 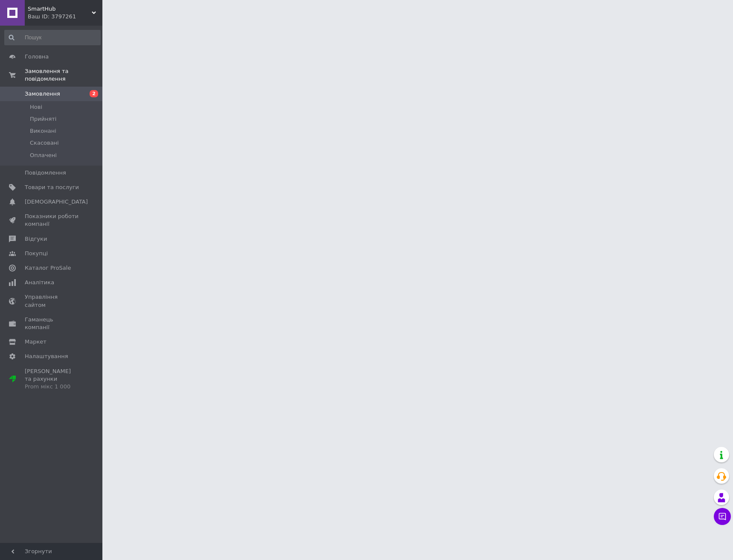 I want to click on div: Ваш ID: 3797261, so click(x=65, y=16).